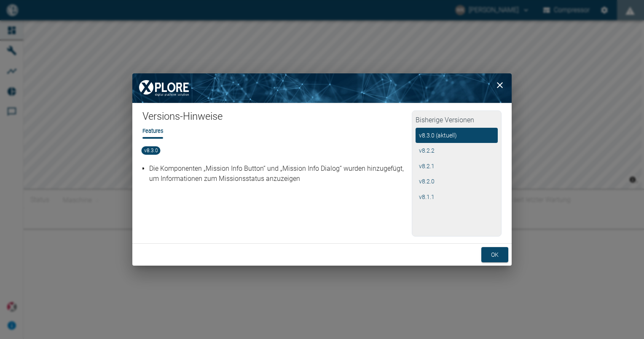 The image size is (644, 339). I want to click on button: v8.2.2, so click(457, 151).